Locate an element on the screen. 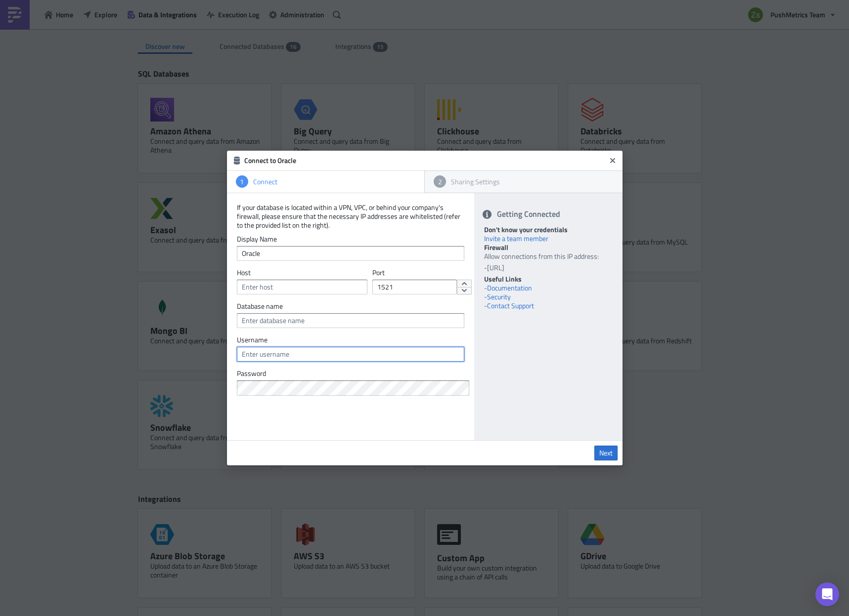 The width and height of the screenshot is (849, 616). label: Host is located at coordinates (302, 273).